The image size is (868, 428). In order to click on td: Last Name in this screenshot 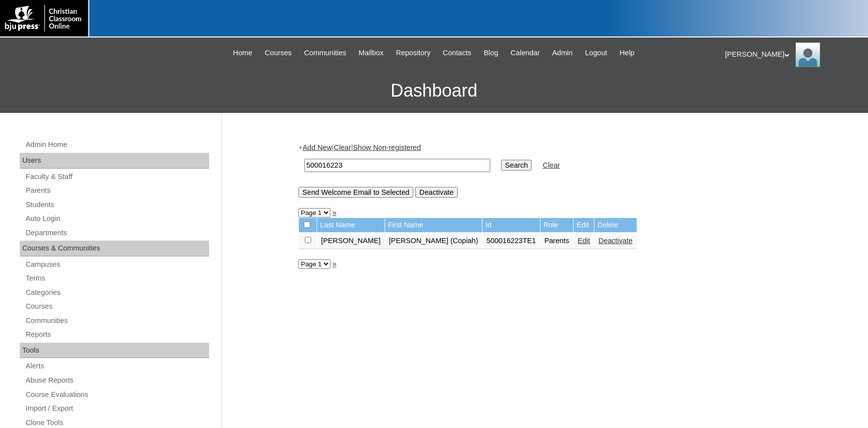, I will do `click(351, 225)`.